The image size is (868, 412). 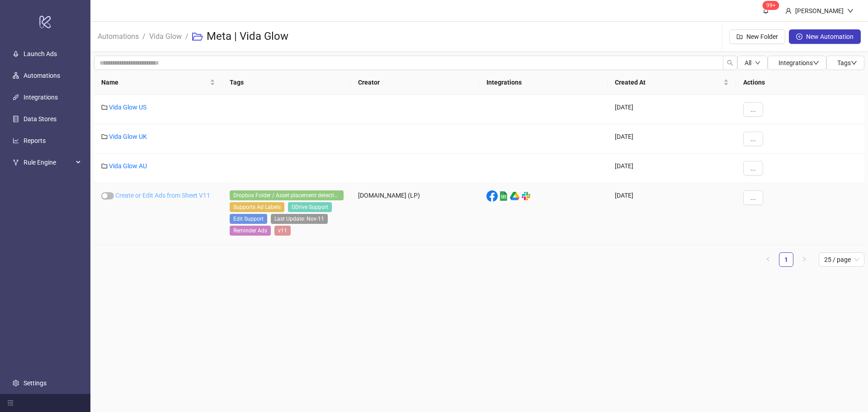 I want to click on span: Rule Engine, so click(x=48, y=162).